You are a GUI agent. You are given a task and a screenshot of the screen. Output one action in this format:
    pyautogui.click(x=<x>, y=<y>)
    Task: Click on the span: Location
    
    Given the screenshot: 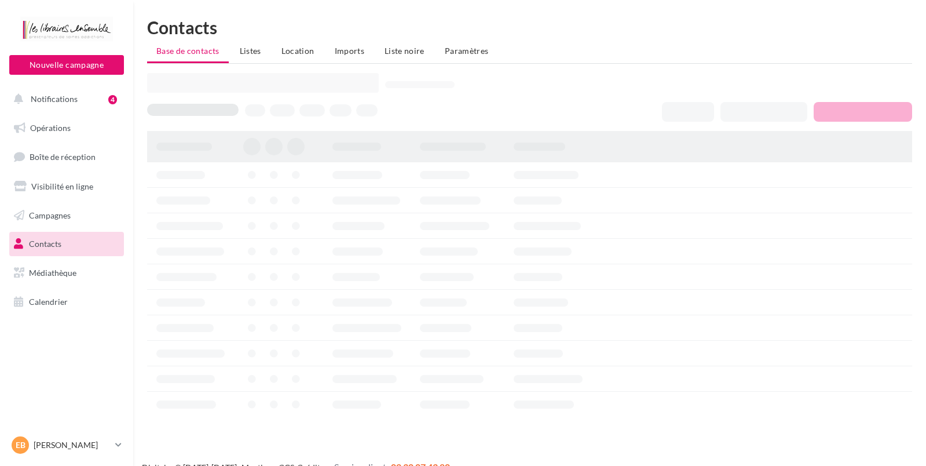 What is the action you would take?
    pyautogui.click(x=298, y=50)
    